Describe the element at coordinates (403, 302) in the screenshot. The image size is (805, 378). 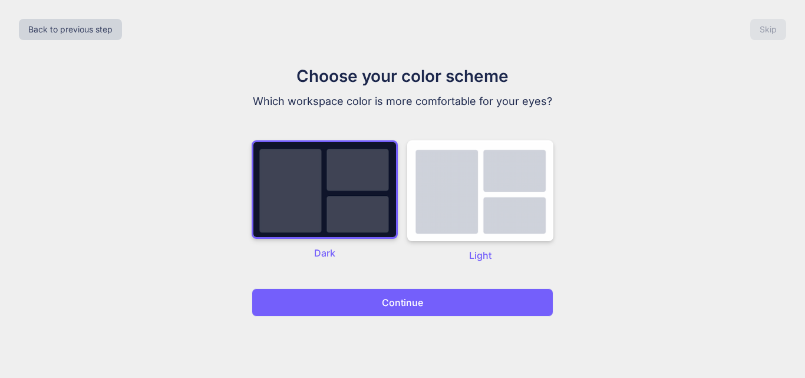
I see `p: Continue` at that location.